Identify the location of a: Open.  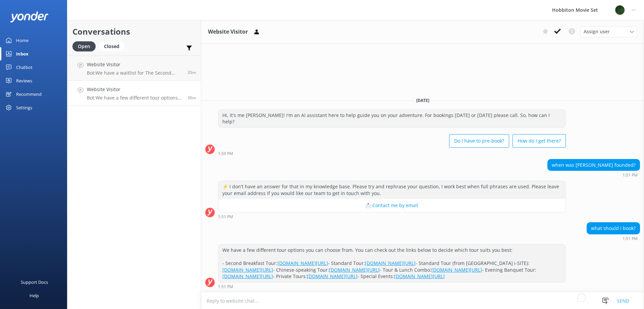
(85, 46).